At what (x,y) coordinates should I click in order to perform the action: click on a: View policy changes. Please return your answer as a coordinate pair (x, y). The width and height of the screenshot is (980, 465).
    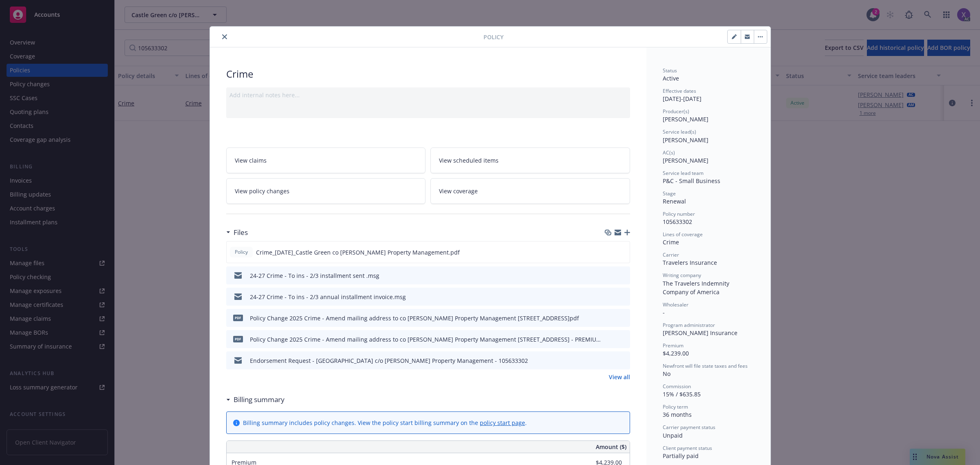
    Looking at the image, I should click on (326, 191).